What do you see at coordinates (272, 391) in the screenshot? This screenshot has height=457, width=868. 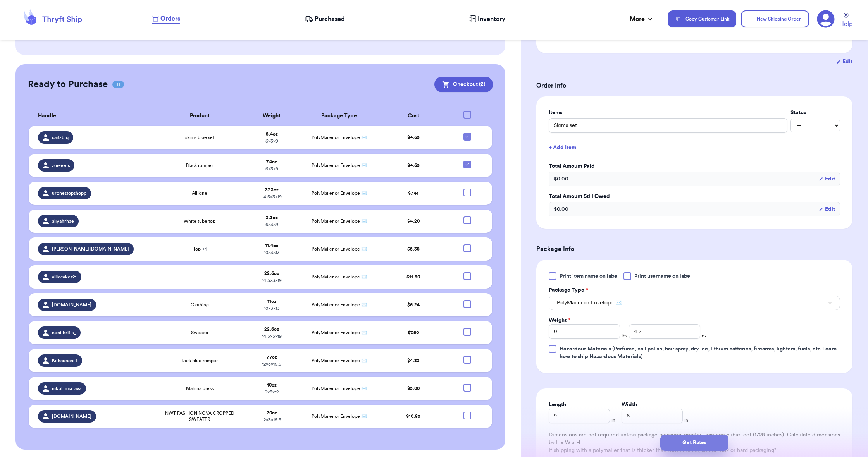 I see `span: 9 x 3 x 12` at bounding box center [272, 391].